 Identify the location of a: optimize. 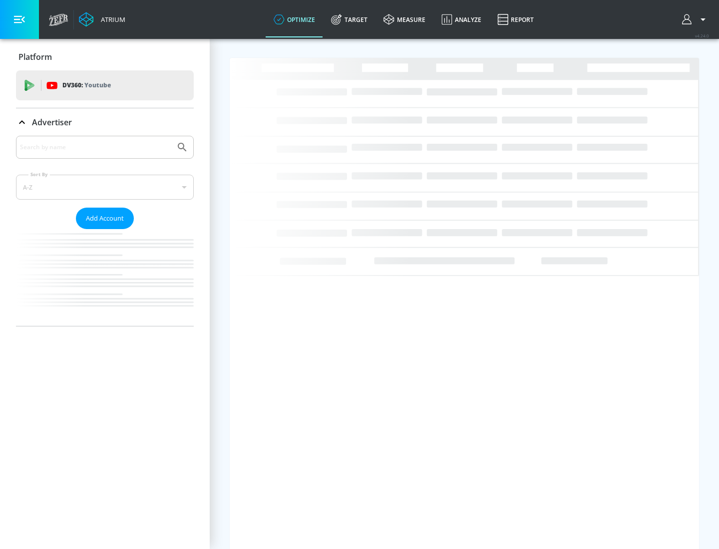
(294, 19).